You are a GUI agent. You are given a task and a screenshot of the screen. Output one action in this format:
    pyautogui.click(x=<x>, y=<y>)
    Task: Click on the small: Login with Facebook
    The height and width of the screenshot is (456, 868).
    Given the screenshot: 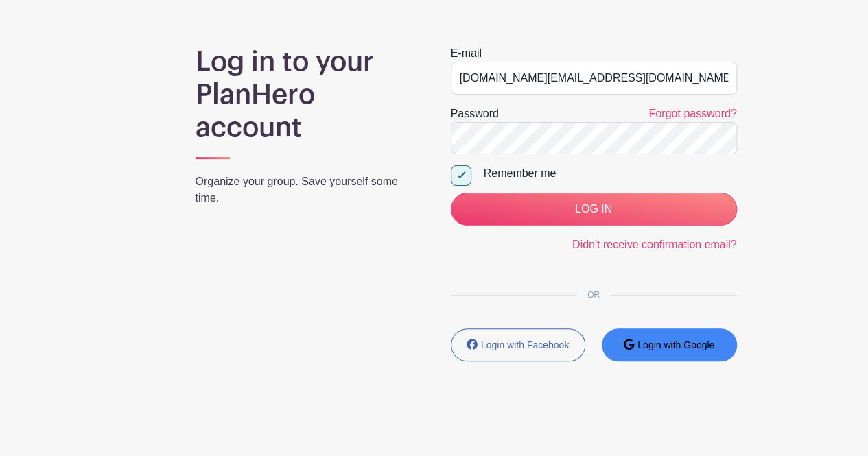 What is the action you would take?
    pyautogui.click(x=525, y=346)
    